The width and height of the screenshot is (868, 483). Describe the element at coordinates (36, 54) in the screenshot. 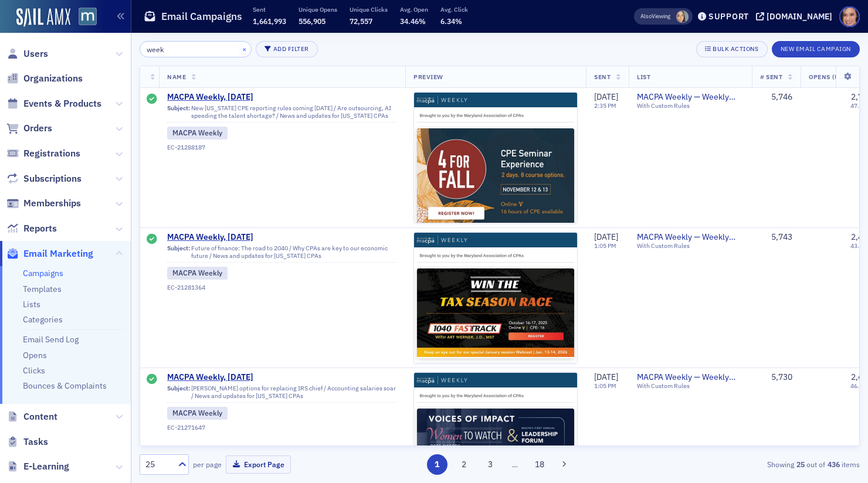

I see `span: Users` at that location.